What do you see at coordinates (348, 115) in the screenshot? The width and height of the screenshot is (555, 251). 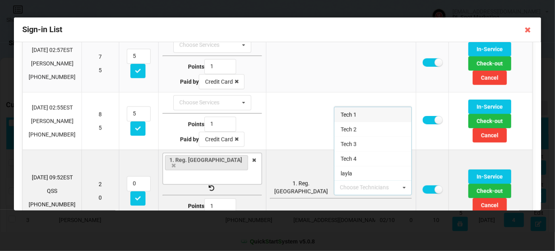 I see `span: Tech 1` at bounding box center [348, 115].